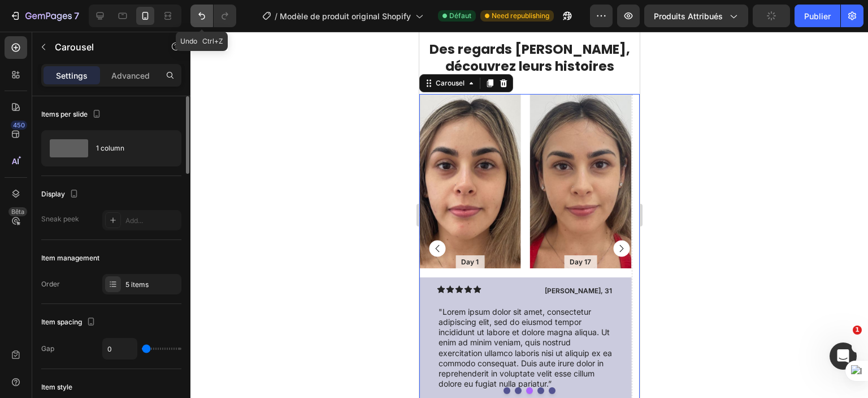 The image size is (868, 398). Describe the element at coordinates (48, 349) in the screenshot. I see `div: Gap` at that location.